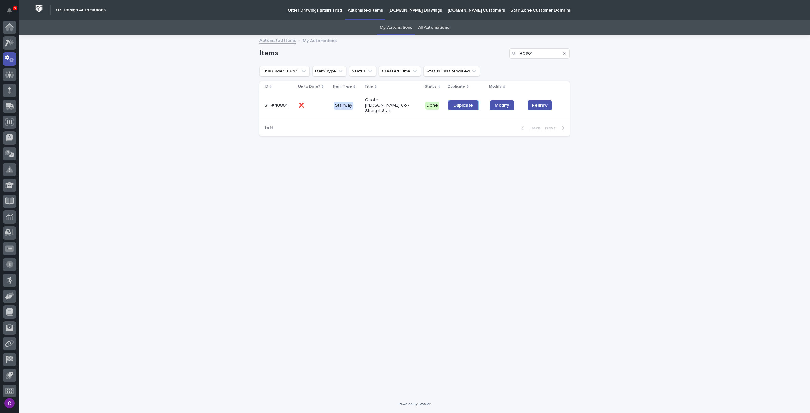 The height and width of the screenshot is (413, 810). Describe the element at coordinates (432, 105) in the screenshot. I see `div: Done` at that location.